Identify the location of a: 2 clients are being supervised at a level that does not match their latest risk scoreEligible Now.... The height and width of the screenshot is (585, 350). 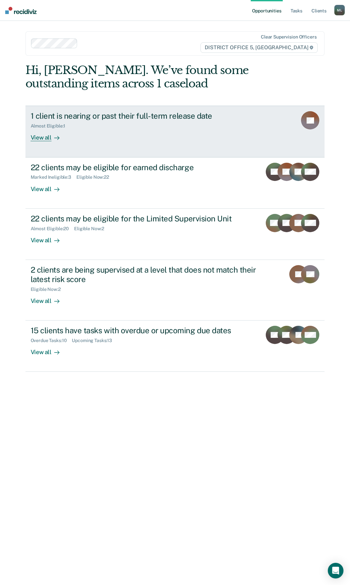
(175, 290).